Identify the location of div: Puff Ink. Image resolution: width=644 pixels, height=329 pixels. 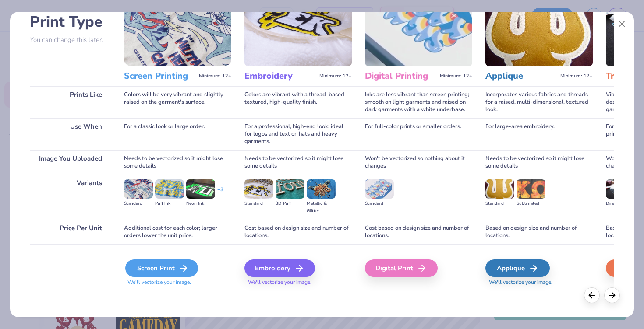
(170, 203).